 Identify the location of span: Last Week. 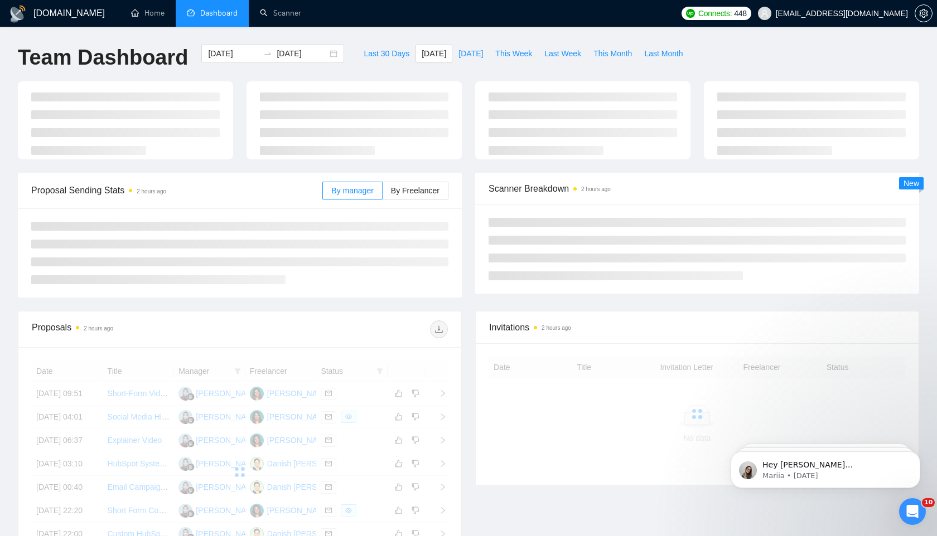
(563, 54).